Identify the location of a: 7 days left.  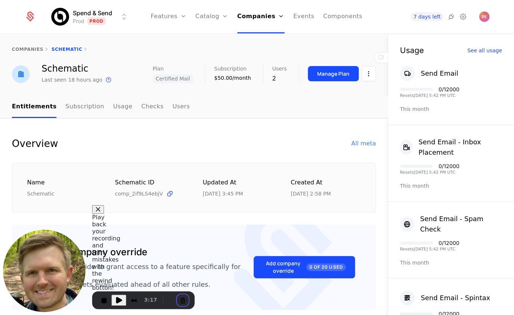
(427, 17).